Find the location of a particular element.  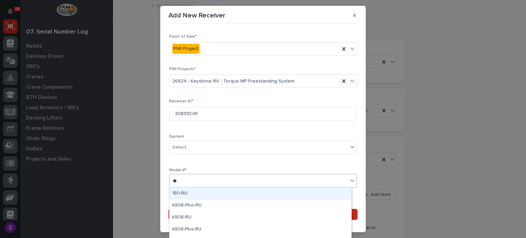

span: 26824 - Keystone RV - Torque MP Freestanding System is located at coordinates (233, 81).